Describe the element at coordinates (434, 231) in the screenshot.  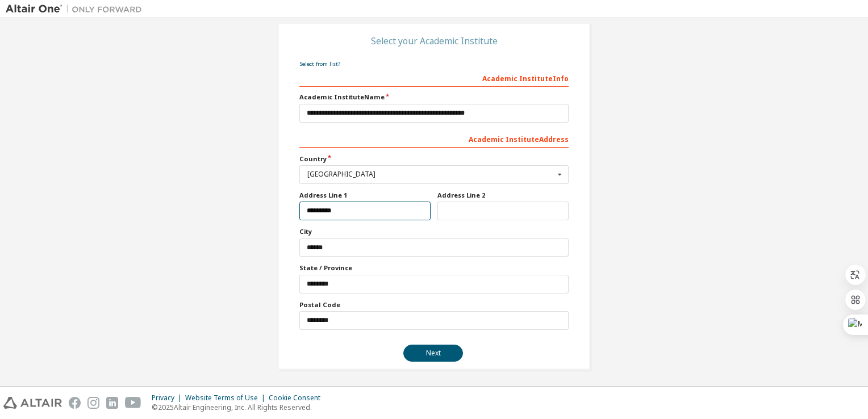
I see `label: City` at that location.